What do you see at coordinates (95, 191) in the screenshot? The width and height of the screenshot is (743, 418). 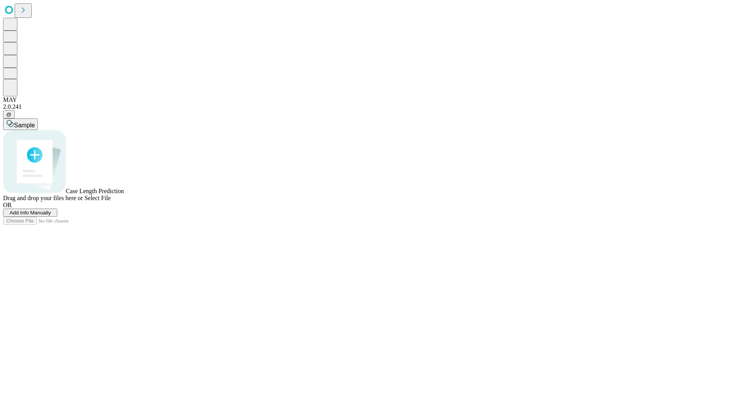 I see `span: Case Length Prediction` at bounding box center [95, 191].